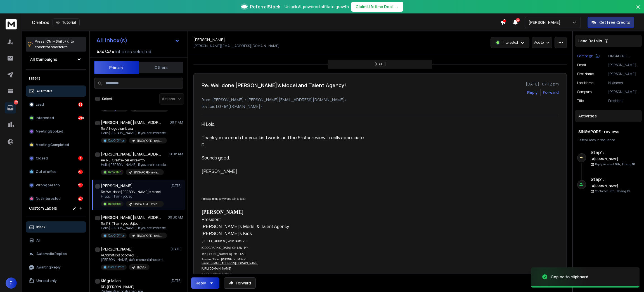  I want to click on p: Re: RE: Great experience with, so click(135, 160).